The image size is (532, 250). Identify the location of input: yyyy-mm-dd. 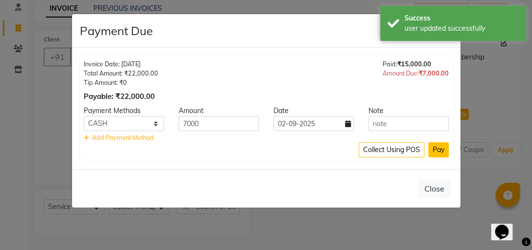
(313, 123).